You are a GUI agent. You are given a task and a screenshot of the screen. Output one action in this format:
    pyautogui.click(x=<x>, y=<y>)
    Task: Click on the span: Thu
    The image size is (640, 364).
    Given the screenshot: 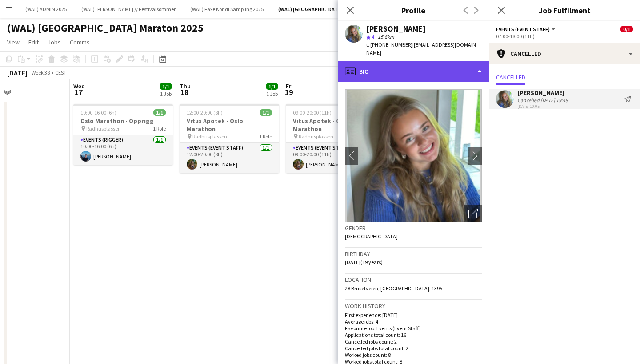 What is the action you would take?
    pyautogui.click(x=185, y=86)
    